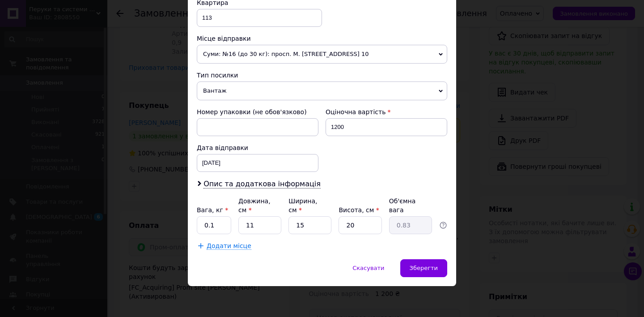 The height and width of the screenshot is (317, 644). Describe the element at coordinates (322, 91) in the screenshot. I see `span: Вантаж` at that location.